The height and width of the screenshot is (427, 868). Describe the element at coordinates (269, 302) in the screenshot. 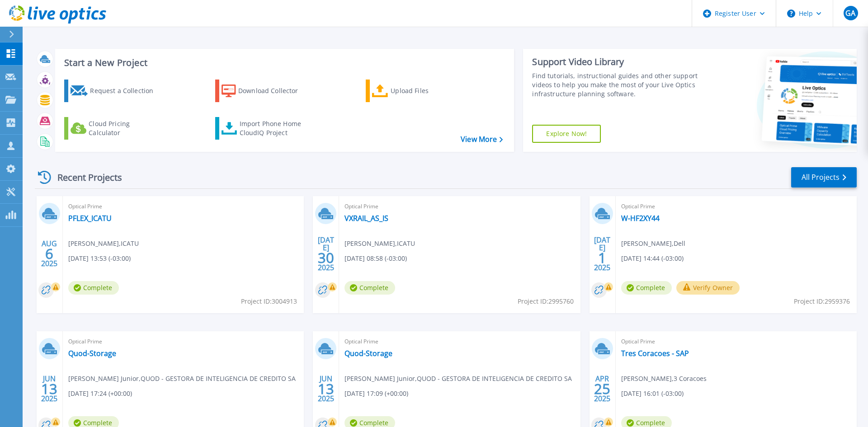

I see `span: Project ID: 3004913` at that location.